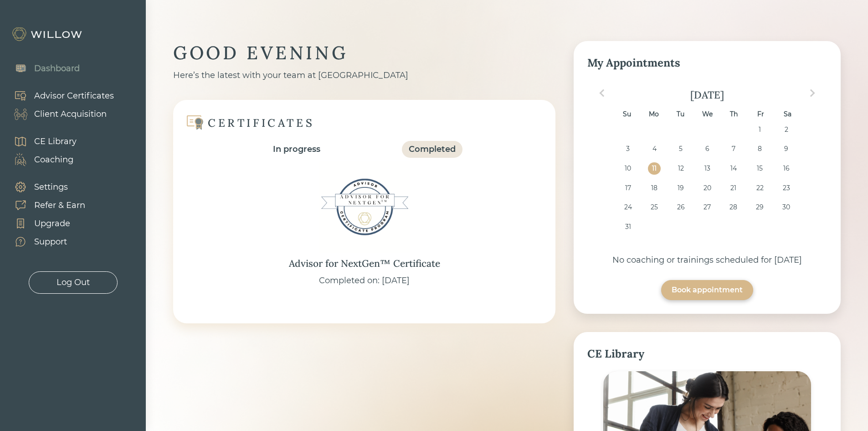 The width and height of the screenshot is (868, 431). What do you see at coordinates (51, 187) in the screenshot?
I see `div: Settings` at bounding box center [51, 187].